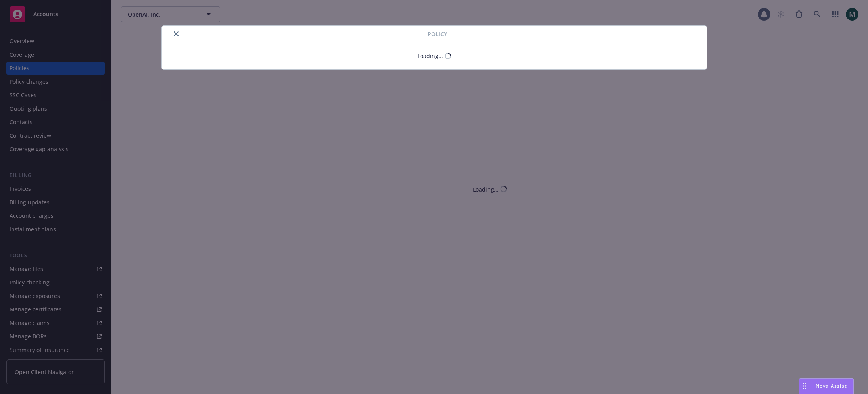  I want to click on span: Policy, so click(437, 34).